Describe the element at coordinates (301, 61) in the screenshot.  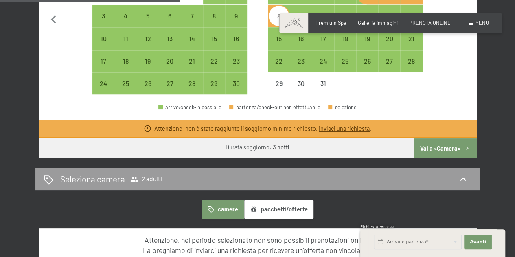
I see `div: Tue Dec 23 2025` at that location.